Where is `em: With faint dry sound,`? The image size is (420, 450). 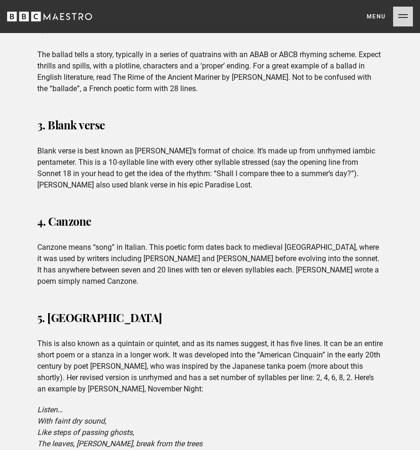 em: With faint dry sound, is located at coordinates (72, 421).